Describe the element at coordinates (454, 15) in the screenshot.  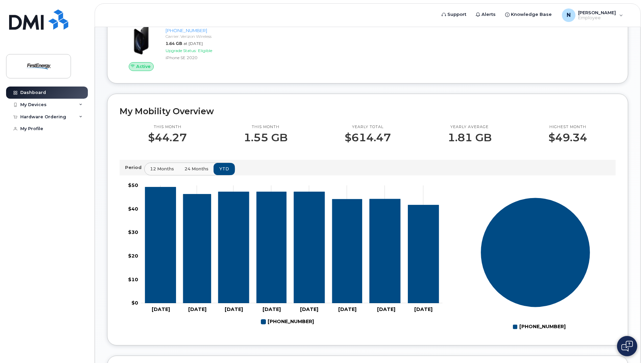
I see `a: Support` at that location.